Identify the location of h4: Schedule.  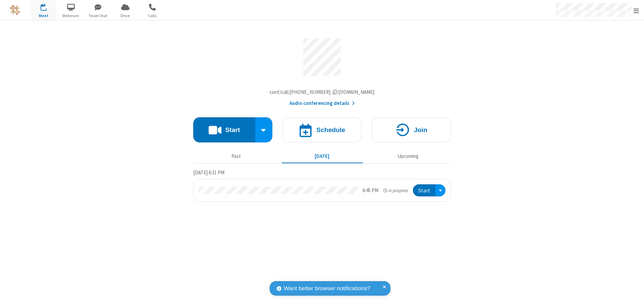
(331, 129).